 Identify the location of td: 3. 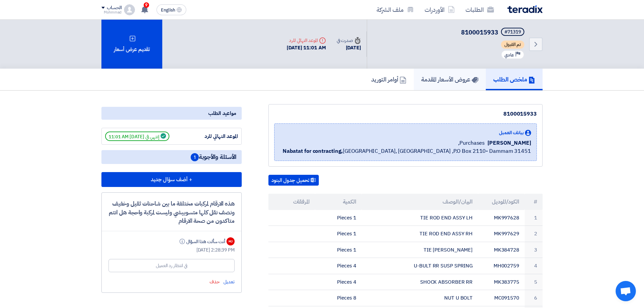
(534, 250).